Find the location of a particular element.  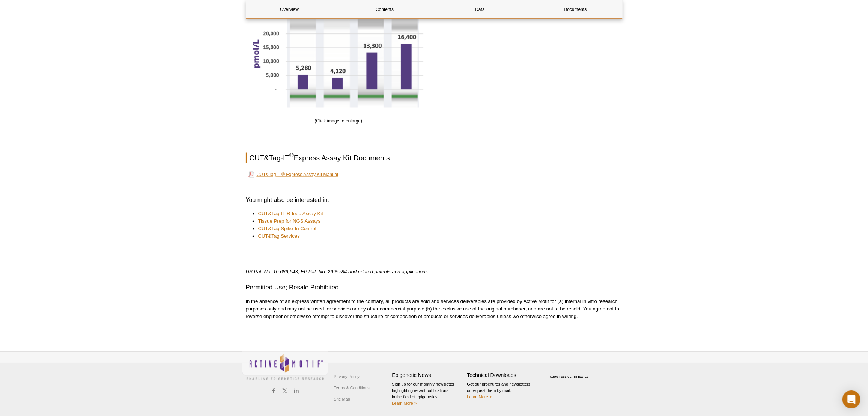

a: CUT&Tag-IT R-loop Assay Kit is located at coordinates (291, 214).